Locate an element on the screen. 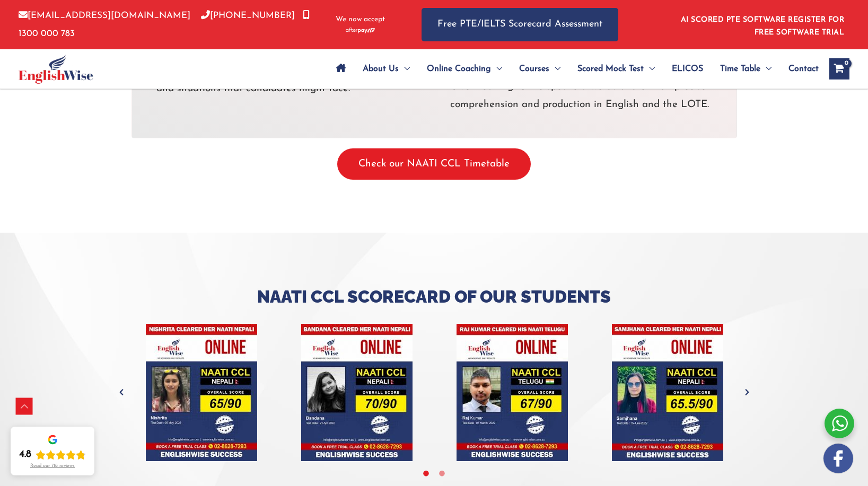 This screenshot has height=486, width=868. button: Next is located at coordinates (747, 392).